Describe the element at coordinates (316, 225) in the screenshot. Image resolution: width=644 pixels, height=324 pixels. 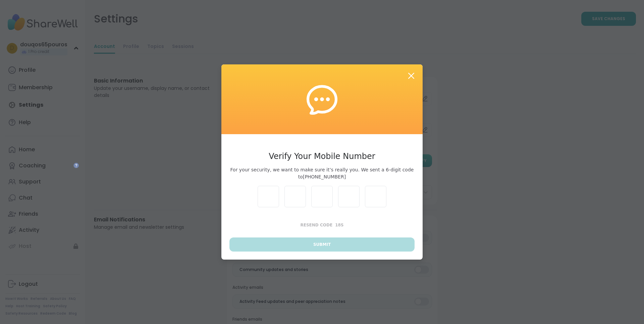
I see `span: Resend Code` at that location.